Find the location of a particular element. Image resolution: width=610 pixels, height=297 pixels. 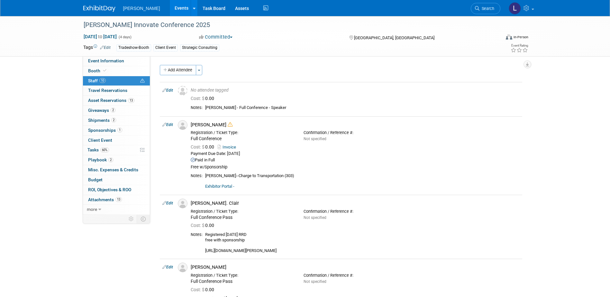

span: Sponsorships is located at coordinates (105, 130).